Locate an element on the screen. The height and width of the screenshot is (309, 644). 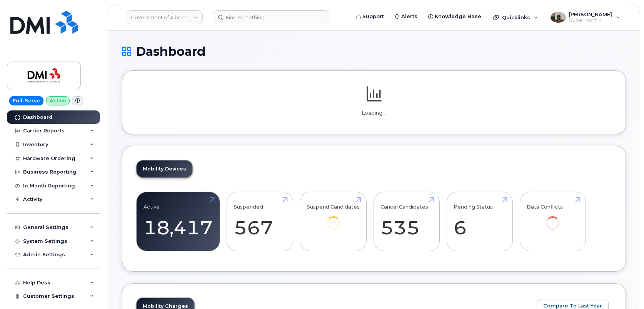
a: Suspended 567 is located at coordinates (260, 222).